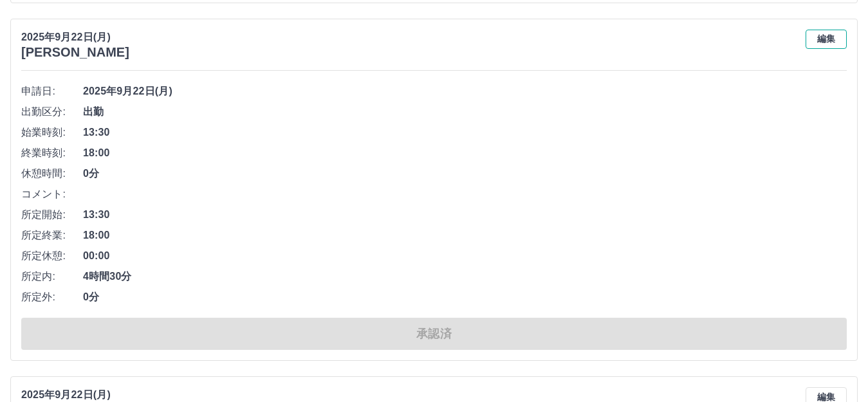 The height and width of the screenshot is (402, 868). I want to click on span: 4時間30分, so click(464, 277).